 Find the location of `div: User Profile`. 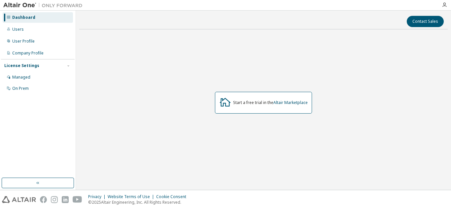

div: User Profile is located at coordinates (23, 41).